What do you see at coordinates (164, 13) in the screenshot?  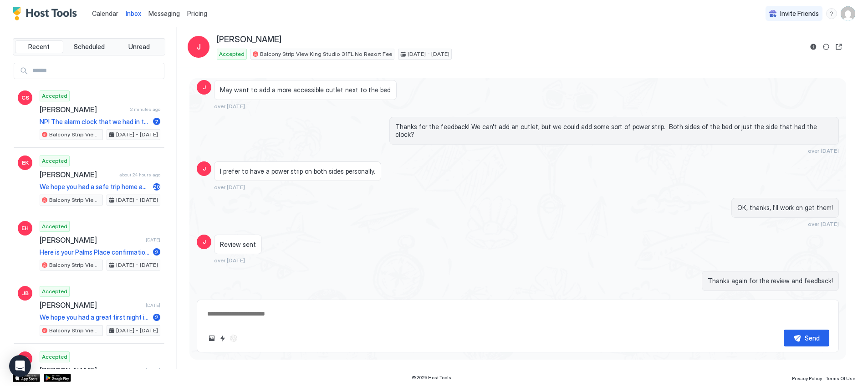 I see `span: Messaging` at bounding box center [164, 13].